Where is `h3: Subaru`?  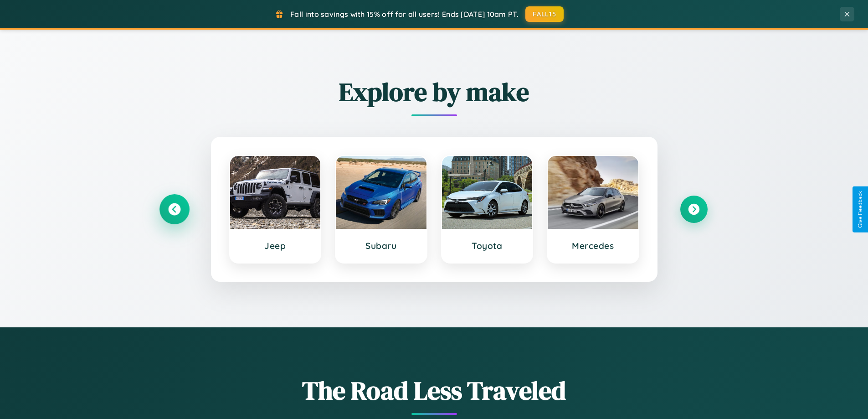
h3: Subaru is located at coordinates (380, 246).